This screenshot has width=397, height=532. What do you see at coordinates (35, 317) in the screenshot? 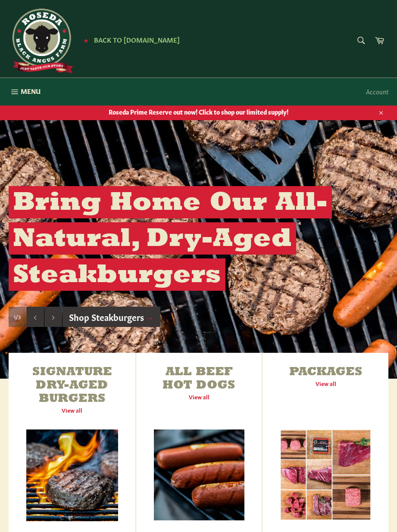
I see `button: Previous slide` at bounding box center [35, 317].